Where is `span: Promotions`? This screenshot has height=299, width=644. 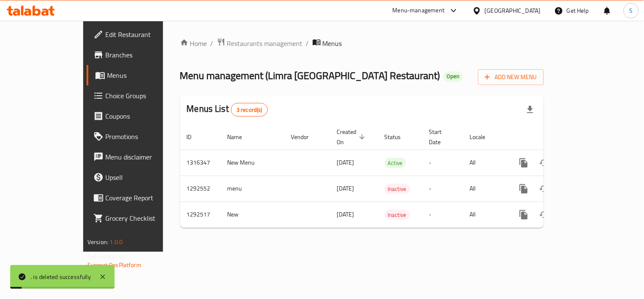 span: Promotions is located at coordinates (144, 137).